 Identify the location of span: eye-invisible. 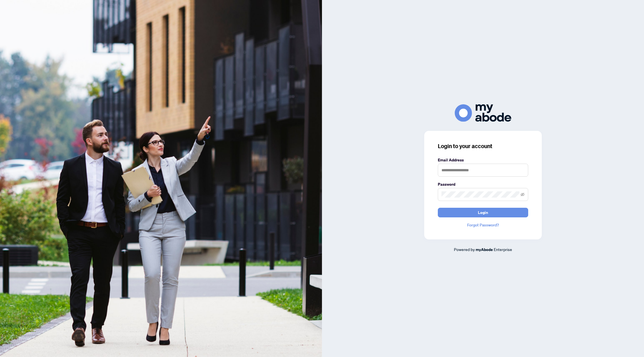
(523, 195).